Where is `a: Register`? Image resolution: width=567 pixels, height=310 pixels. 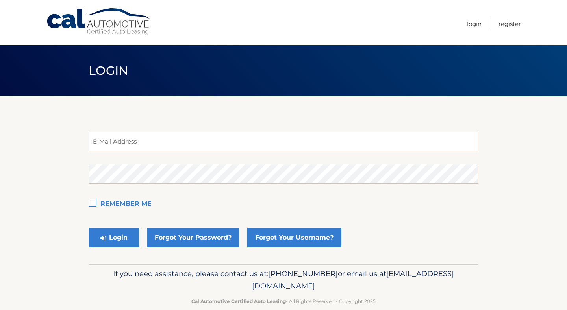 a: Register is located at coordinates (510, 24).